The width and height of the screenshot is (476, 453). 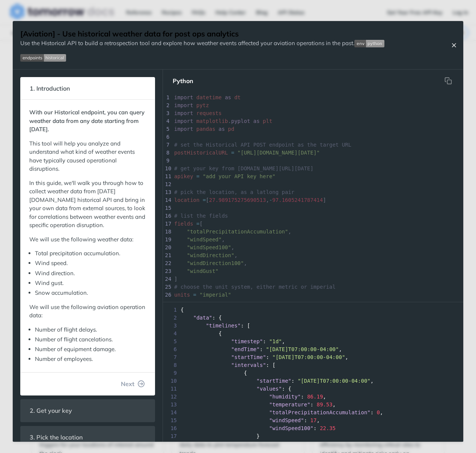 I want to click on span: "add your API key here", so click(x=239, y=176).